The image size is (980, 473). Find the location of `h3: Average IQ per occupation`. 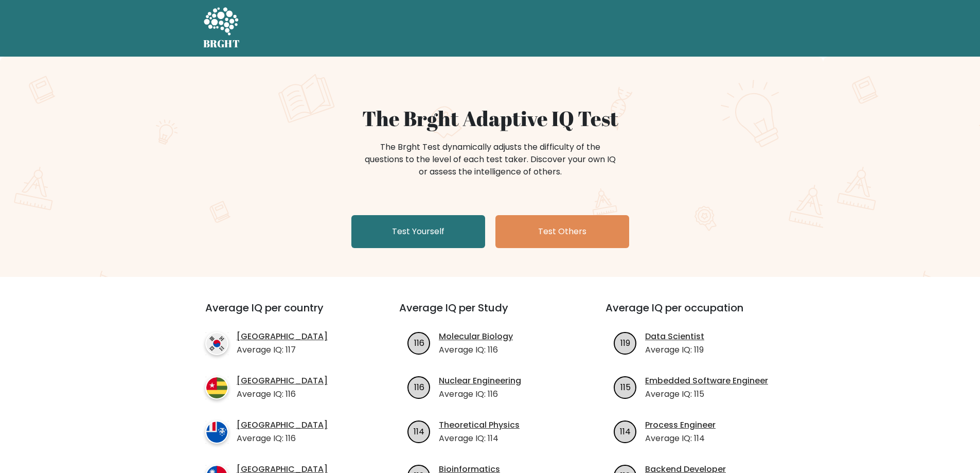

h3: Average IQ per occupation is located at coordinates (696, 314).